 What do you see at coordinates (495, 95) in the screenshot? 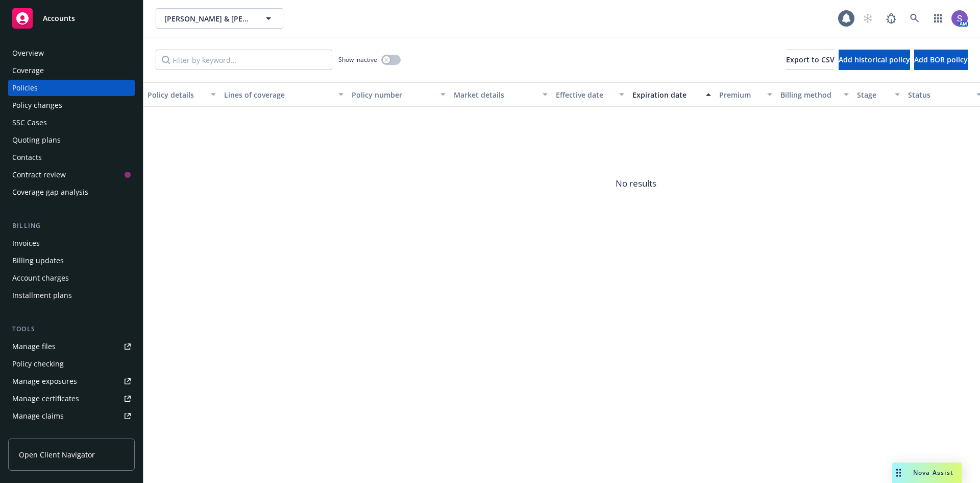
I see `div: Market details` at bounding box center [495, 95].